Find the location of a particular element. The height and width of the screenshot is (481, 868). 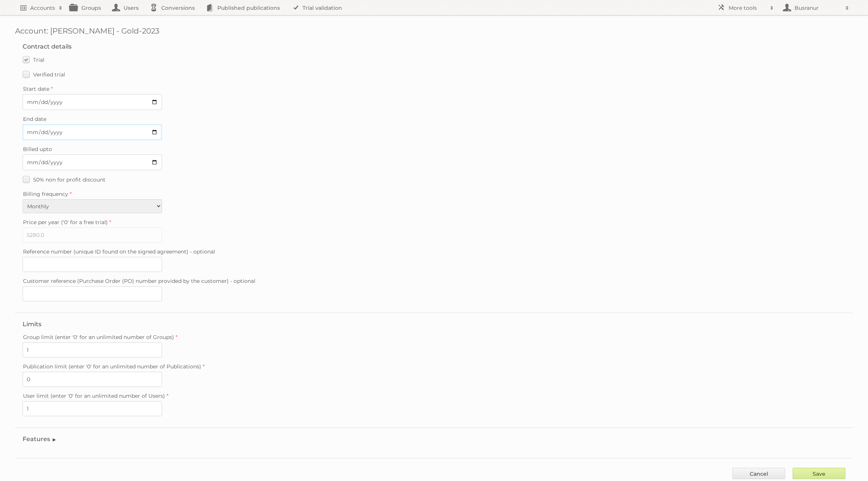

span: Customer reference (Purchase Order (PO) number provided by the customer) - optional is located at coordinates (139, 281).